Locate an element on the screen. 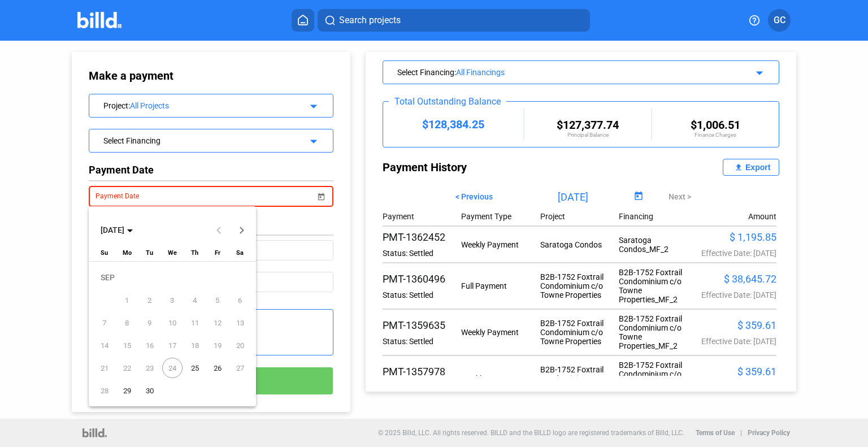 The width and height of the screenshot is (868, 447). button: September 14, 2025 is located at coordinates (105, 345).